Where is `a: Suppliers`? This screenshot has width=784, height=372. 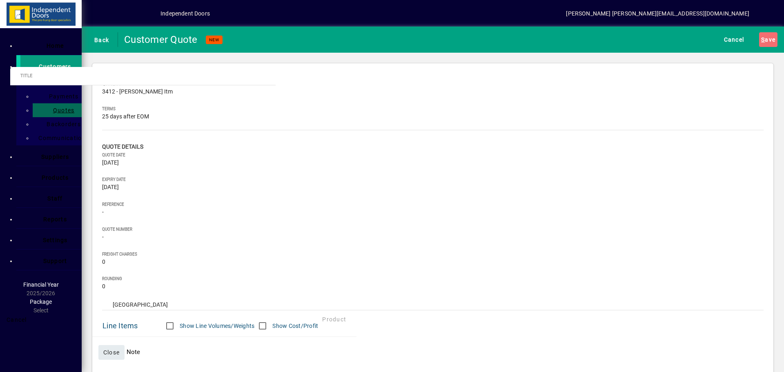 a: Suppliers is located at coordinates (51, 156).